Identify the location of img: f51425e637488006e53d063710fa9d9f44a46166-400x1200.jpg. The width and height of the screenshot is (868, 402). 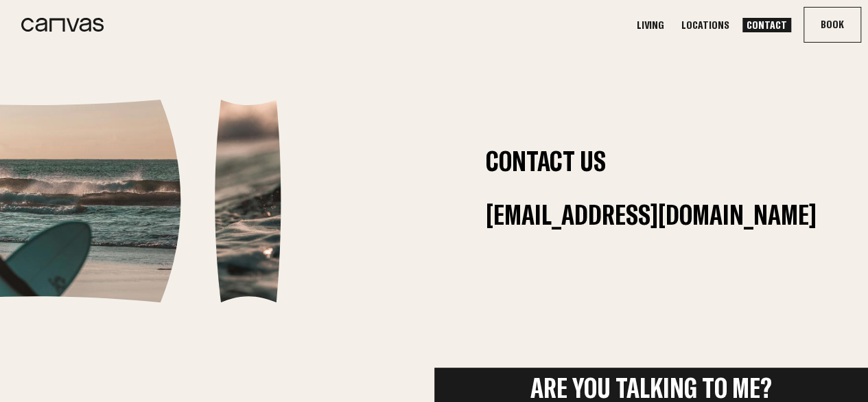
(248, 201).